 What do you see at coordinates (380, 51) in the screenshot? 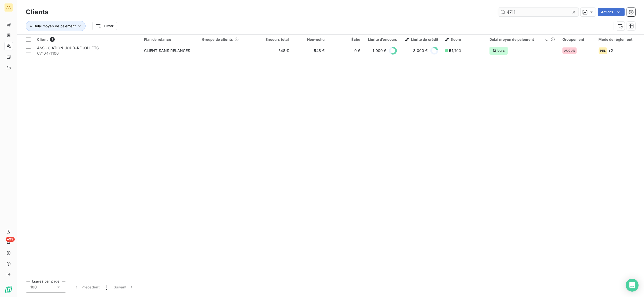
I see `span: 1 000 €` at bounding box center [380, 51].